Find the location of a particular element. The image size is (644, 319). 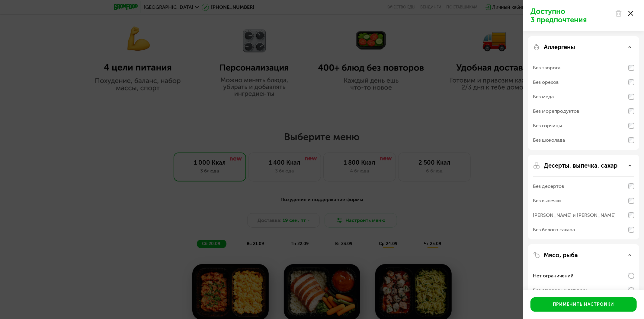

div: Без орехов is located at coordinates (545, 82).